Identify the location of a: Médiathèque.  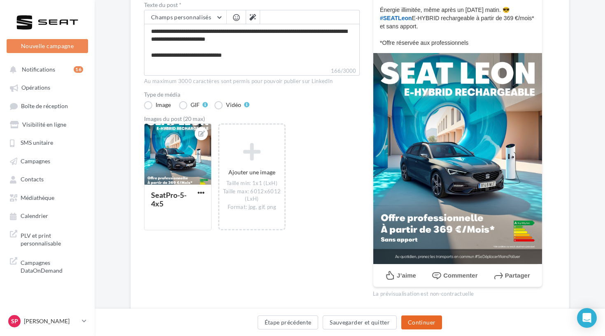
(47, 198).